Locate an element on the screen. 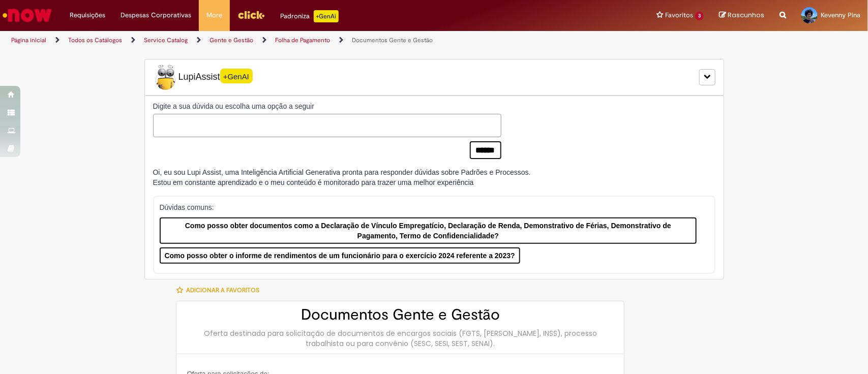 This screenshot has height=374, width=868. a: Folha de Pagamento is located at coordinates (303, 40).